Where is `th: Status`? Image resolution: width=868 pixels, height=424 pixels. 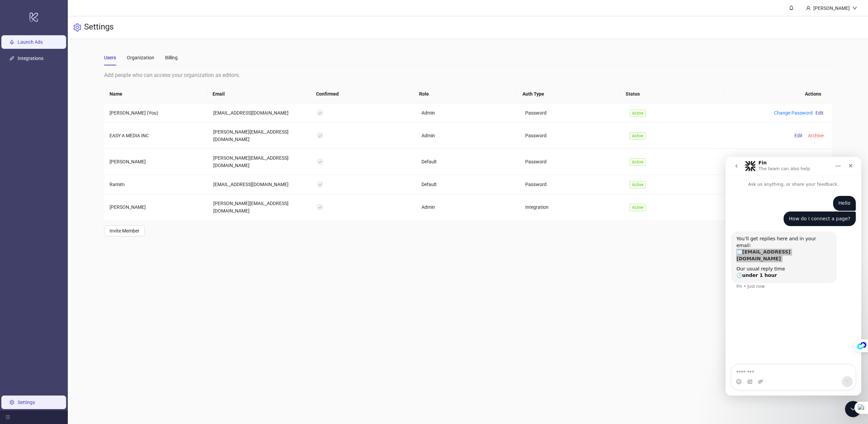
th: Status is located at coordinates (672, 94).